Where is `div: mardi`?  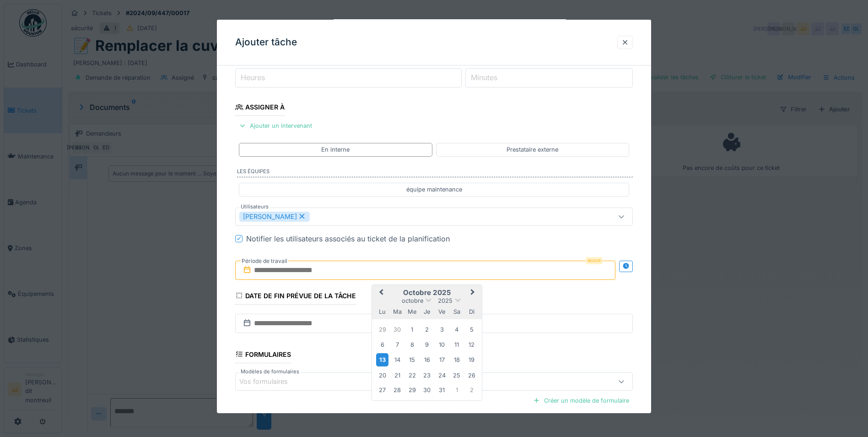
div: mardi is located at coordinates (397, 311).